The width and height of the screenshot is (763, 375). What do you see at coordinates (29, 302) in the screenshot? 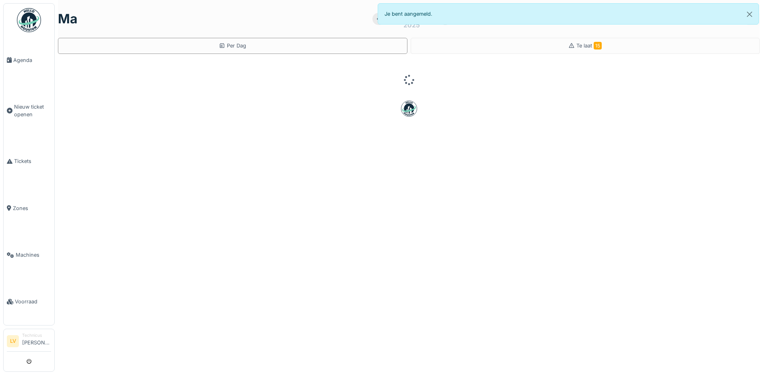
I see `a: Voorraad` at bounding box center [29, 302].